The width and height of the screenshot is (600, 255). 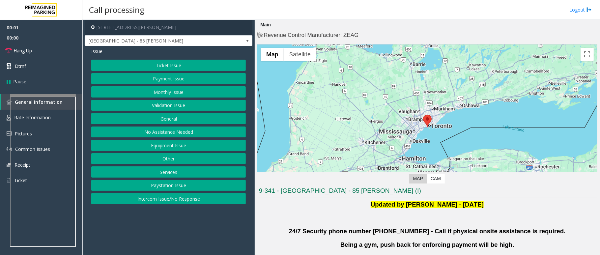 What do you see at coordinates (42, 102) in the screenshot?
I see `a: General Information` at bounding box center [42, 102].